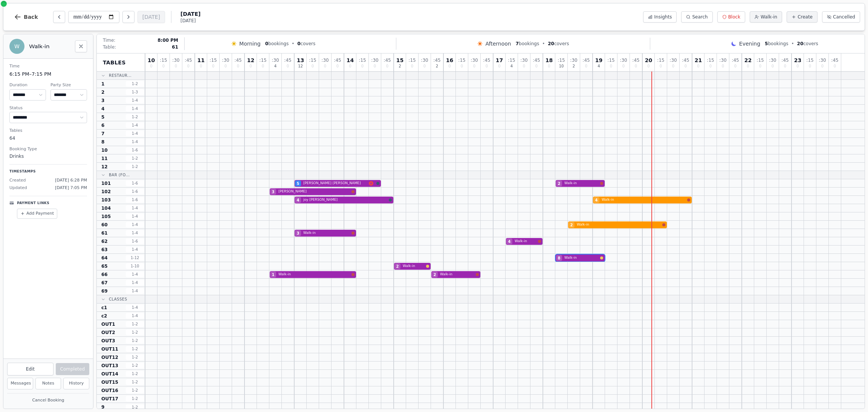  I want to click on button: Create, so click(801, 17).